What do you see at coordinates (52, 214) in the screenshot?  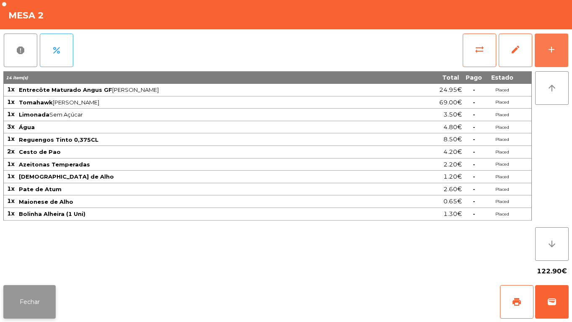 I see `span: Bolinha Alheira (1 Uni)` at bounding box center [52, 214].